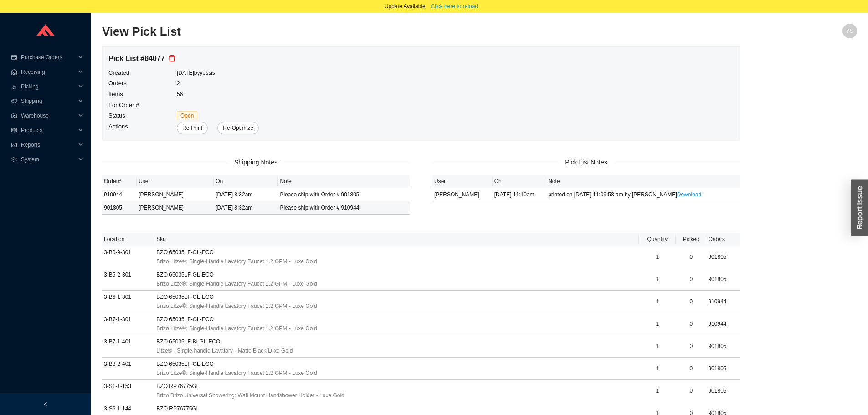 The width and height of the screenshot is (868, 415). I want to click on button: Re-Optimize, so click(237, 128).